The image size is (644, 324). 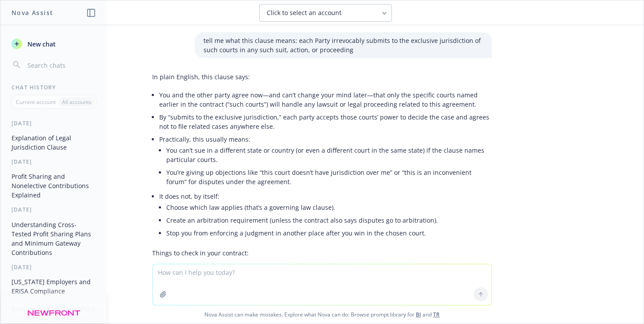 I want to click on div: Chat History, so click(x=54, y=87).